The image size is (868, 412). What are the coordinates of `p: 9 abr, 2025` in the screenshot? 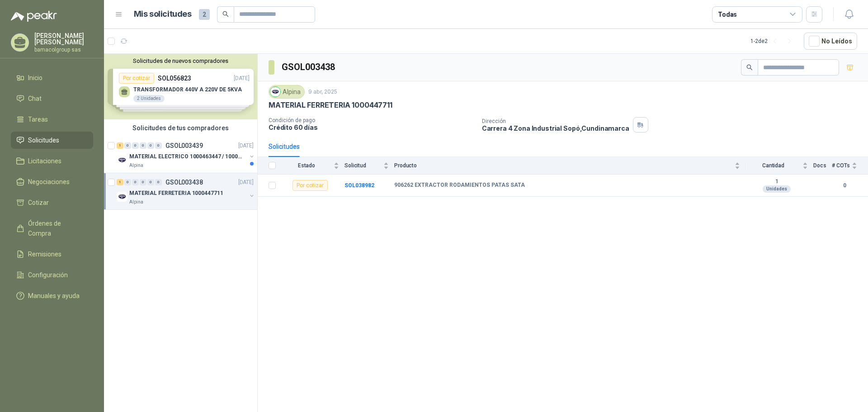 It's located at (323, 92).